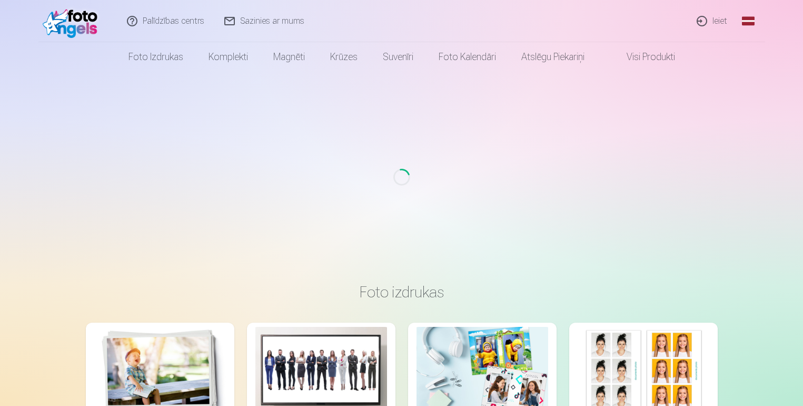 Image resolution: width=803 pixels, height=406 pixels. What do you see at coordinates (344, 57) in the screenshot?
I see `a: Krūzes` at bounding box center [344, 57].